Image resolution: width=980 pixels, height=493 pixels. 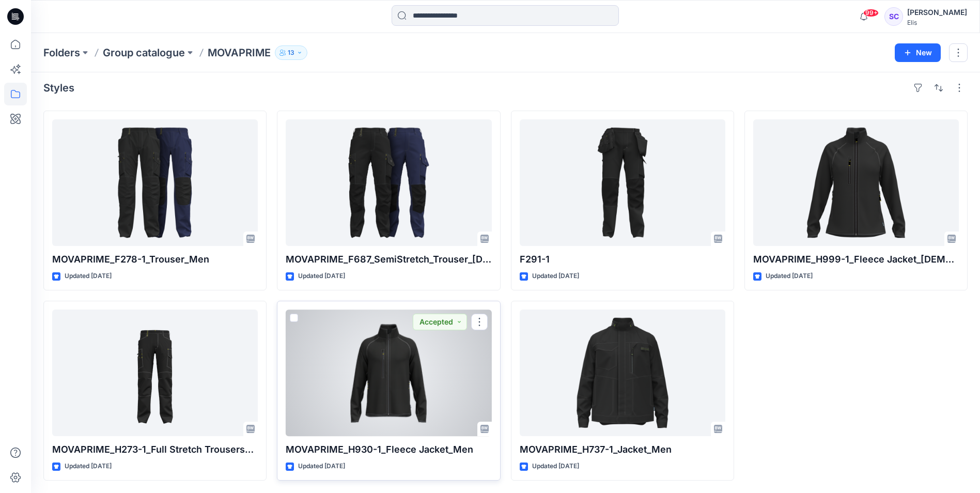 What do you see at coordinates (856, 183) in the screenshot?
I see `a: MOVAPRIME_H999-1_Fleece Jacket_Ladies` at bounding box center [856, 183].